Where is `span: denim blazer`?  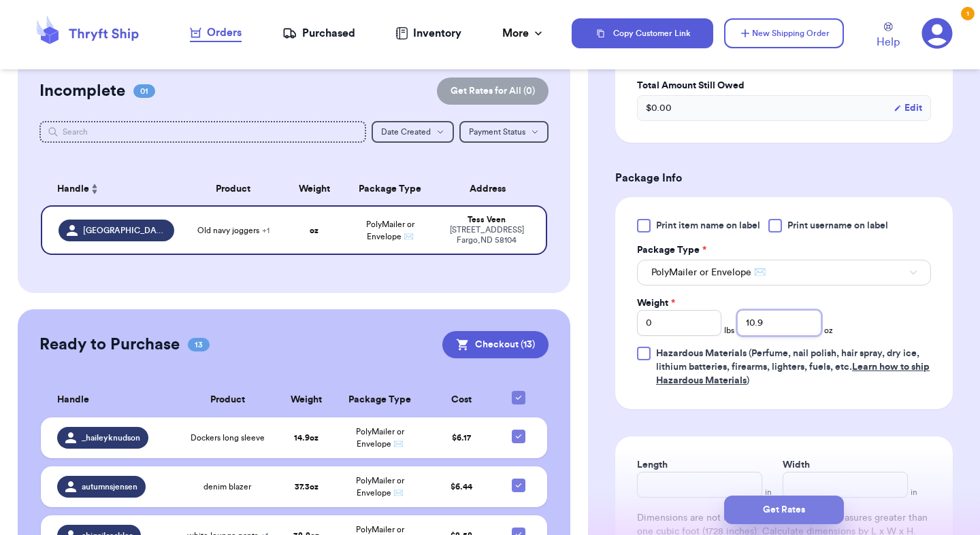 span: denim blazer is located at coordinates (227, 487).